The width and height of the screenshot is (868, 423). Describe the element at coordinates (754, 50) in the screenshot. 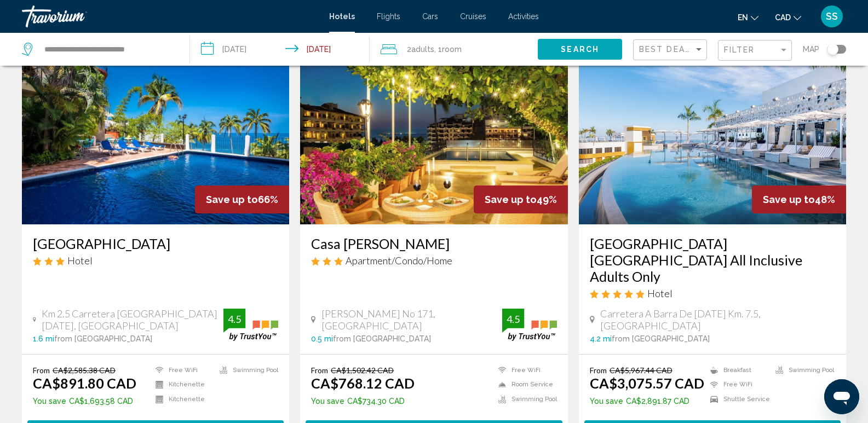

I see `button: Filter` at that location.